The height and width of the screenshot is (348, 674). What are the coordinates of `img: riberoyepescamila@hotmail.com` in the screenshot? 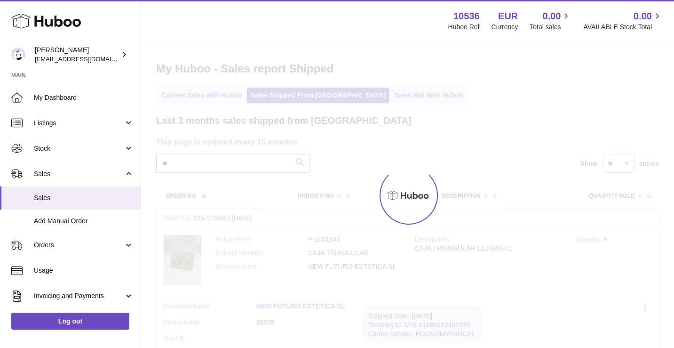 It's located at (18, 55).